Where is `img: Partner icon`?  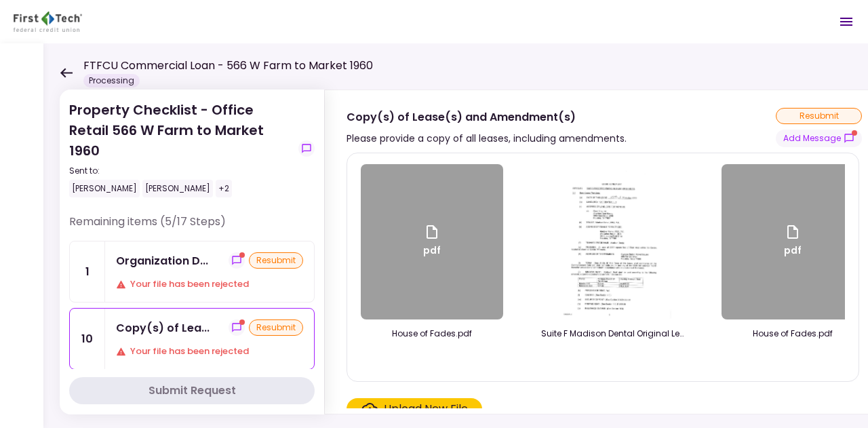 img: Partner icon is located at coordinates (47, 22).